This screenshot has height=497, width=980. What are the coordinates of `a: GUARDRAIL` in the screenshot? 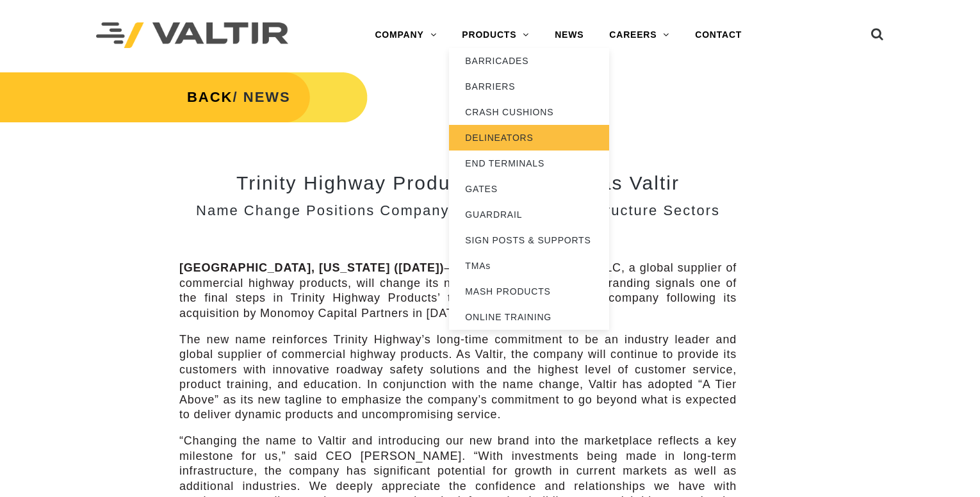 It's located at (529, 215).